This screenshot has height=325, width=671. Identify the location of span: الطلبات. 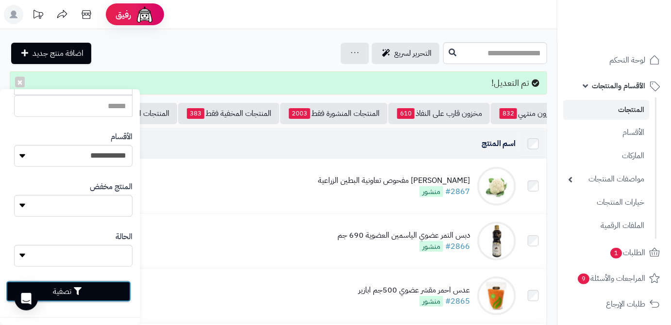
(627, 253).